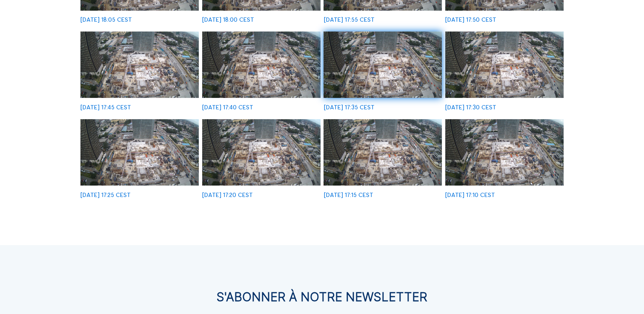  What do you see at coordinates (383, 152) in the screenshot?
I see `img: image_53399442` at bounding box center [383, 152].